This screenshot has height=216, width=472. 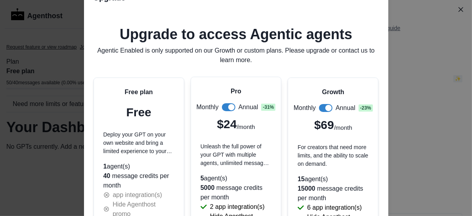 I want to click on p: For creators that need more limits, and the ability to scale on demand., so click(x=333, y=156).